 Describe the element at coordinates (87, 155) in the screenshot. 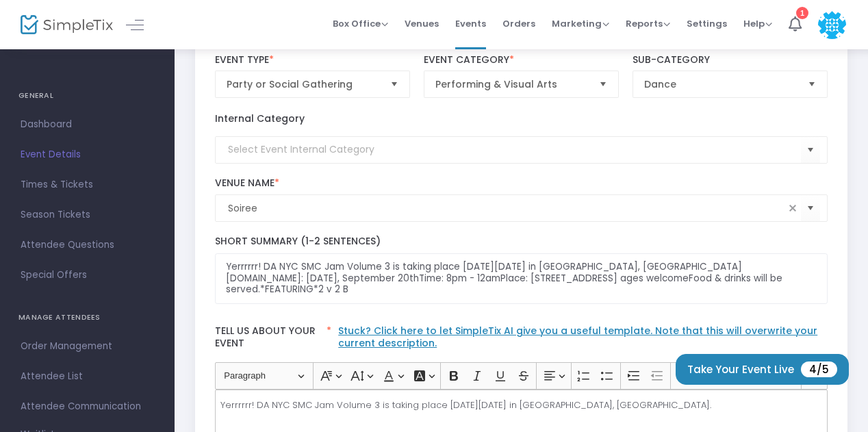

I see `span: Event Details` at that location.